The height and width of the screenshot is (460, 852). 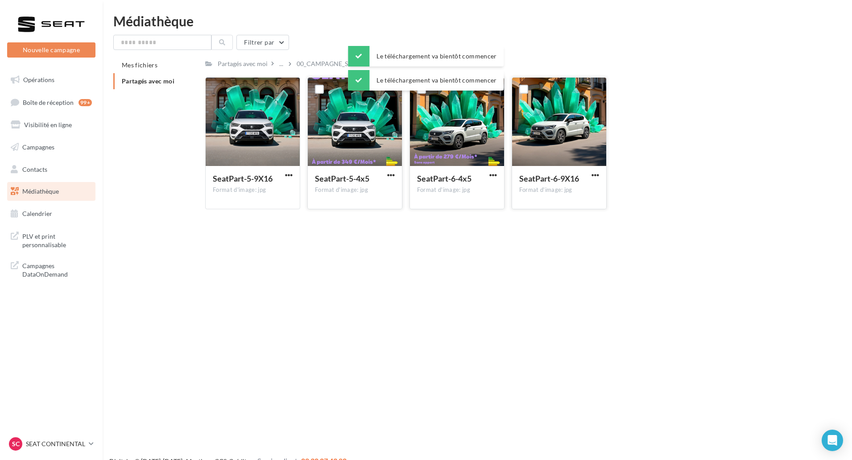 What do you see at coordinates (57, 269) in the screenshot?
I see `span: Campagnes DataOnDemand` at bounding box center [57, 269].